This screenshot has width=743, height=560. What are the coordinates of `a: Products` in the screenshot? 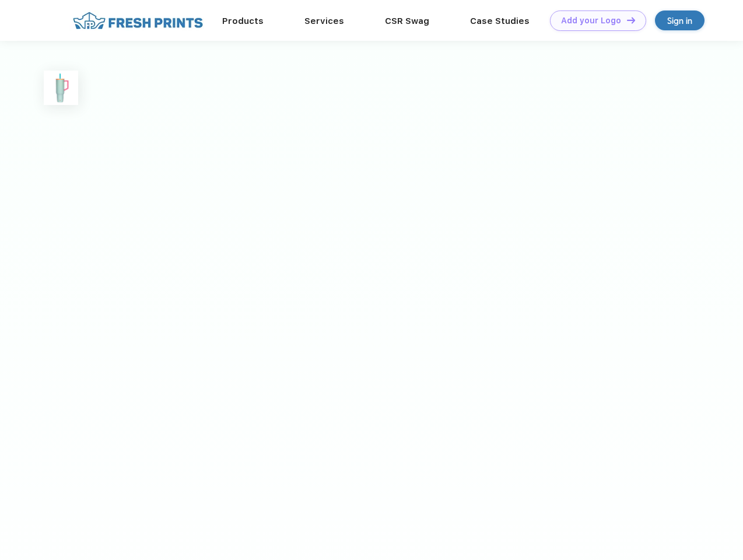 It's located at (243, 21).